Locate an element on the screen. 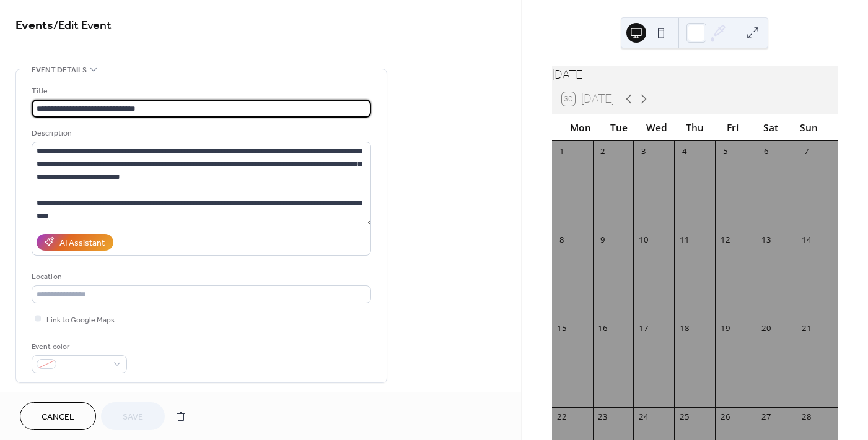  div: 15 is located at coordinates (562, 329).